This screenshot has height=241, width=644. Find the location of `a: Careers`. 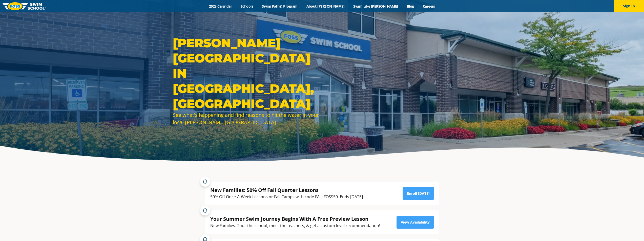

a: Careers is located at coordinates (429, 6).